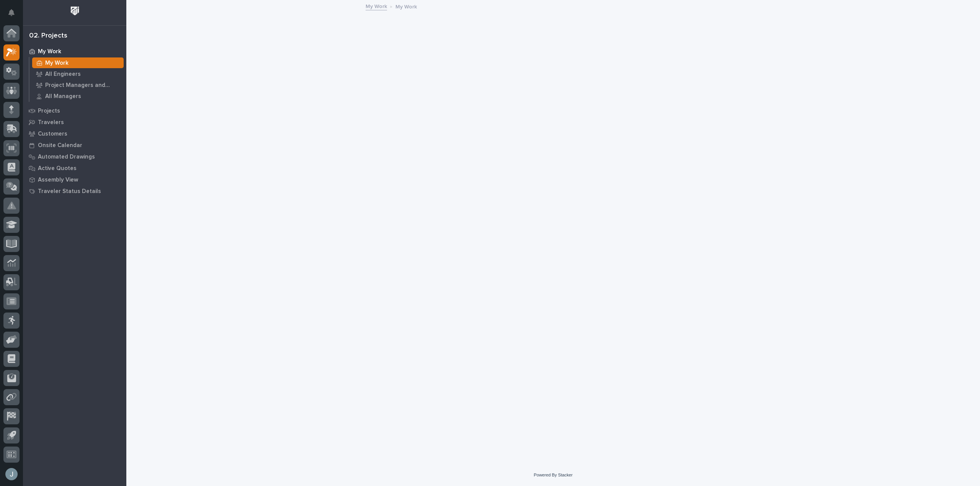 The image size is (980, 486). Describe the element at coordinates (63, 75) in the screenshot. I see `p: All Engineers` at that location.